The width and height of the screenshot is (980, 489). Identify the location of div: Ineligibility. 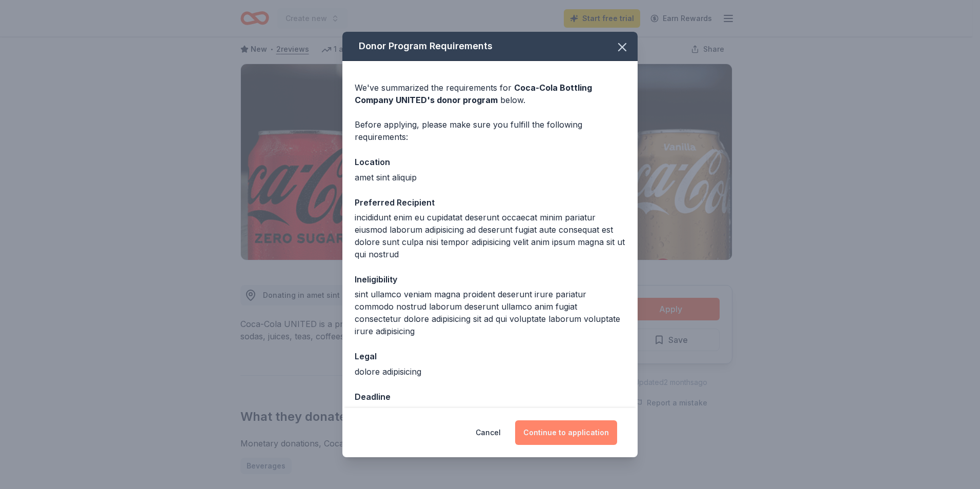
(490, 280).